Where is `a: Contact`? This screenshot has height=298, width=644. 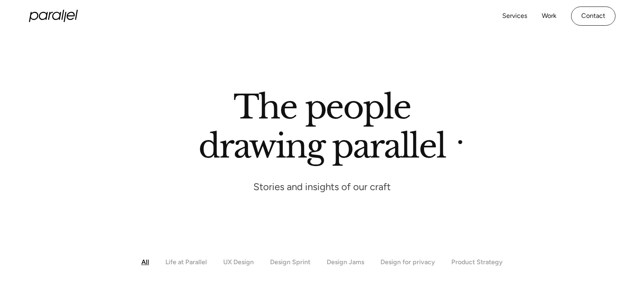 a: Contact is located at coordinates (593, 16).